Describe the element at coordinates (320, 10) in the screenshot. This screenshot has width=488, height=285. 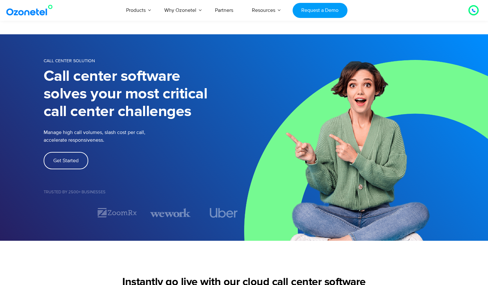
I see `a: Request a Demo` at that location.